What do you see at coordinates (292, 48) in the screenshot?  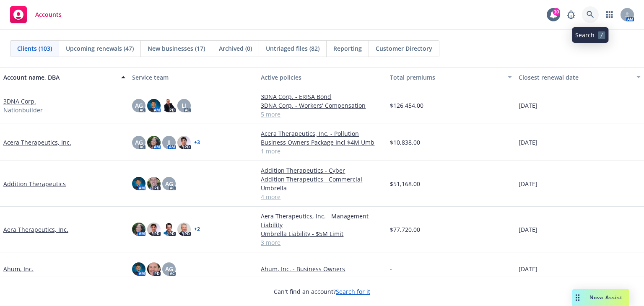 I see `span: Untriaged files (82)` at bounding box center [292, 48].